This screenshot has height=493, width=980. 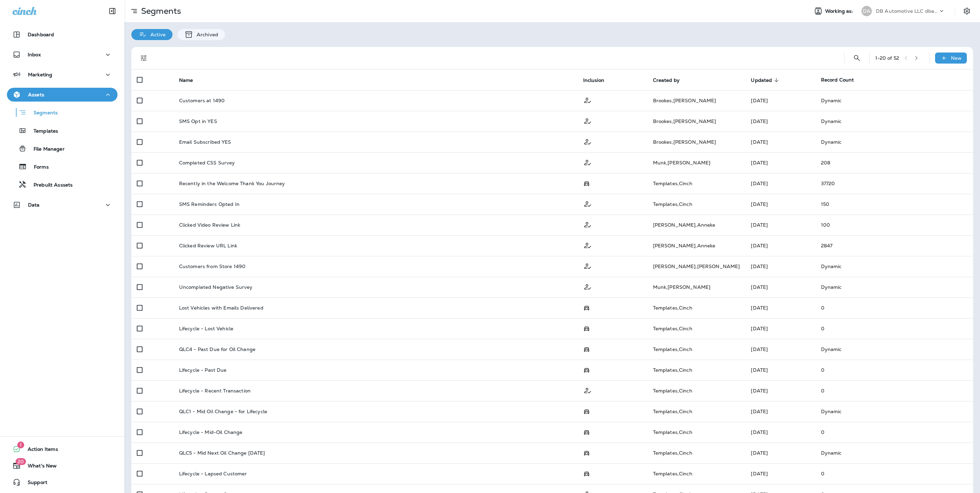 I want to click on button: Segments, so click(x=62, y=112).